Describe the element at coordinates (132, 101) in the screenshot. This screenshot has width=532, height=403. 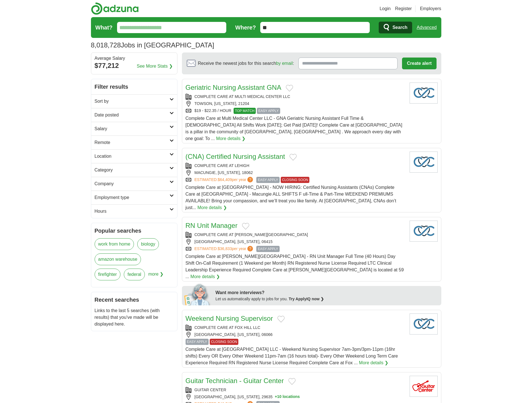
I see `h2: Sort by` at that location.